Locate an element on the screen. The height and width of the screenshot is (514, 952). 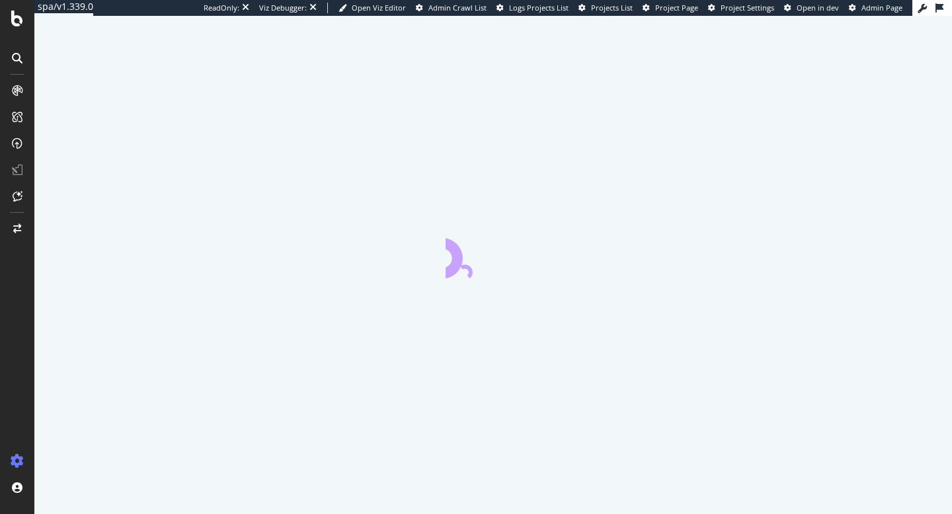
span: Project Page is located at coordinates (676, 7).